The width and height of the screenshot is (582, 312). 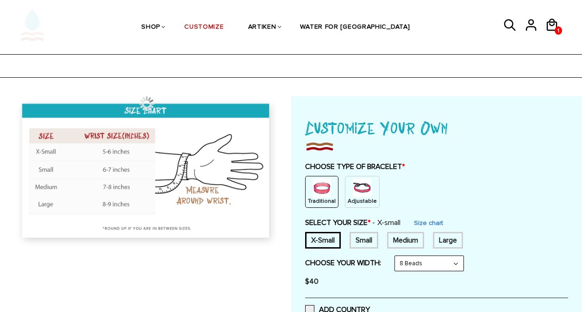 What do you see at coordinates (319, 146) in the screenshot?
I see `img: imgboder_100x.png` at bounding box center [319, 146].